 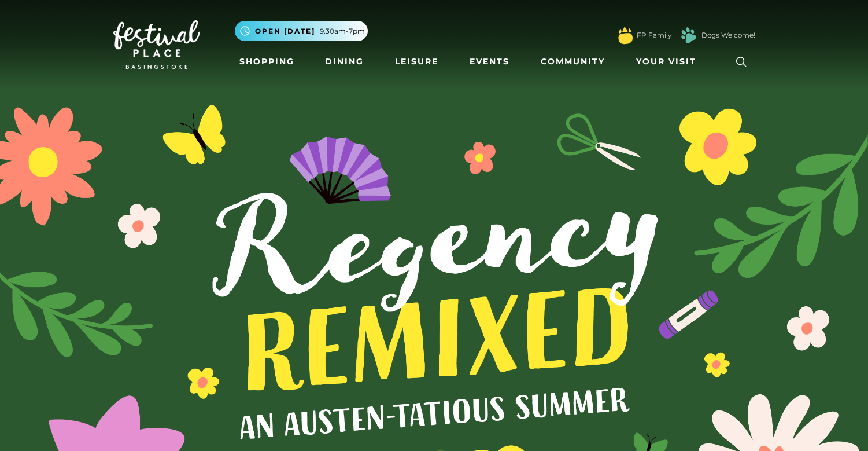 What do you see at coordinates (342, 31) in the screenshot?
I see `span: 9.30am-7pm` at bounding box center [342, 31].